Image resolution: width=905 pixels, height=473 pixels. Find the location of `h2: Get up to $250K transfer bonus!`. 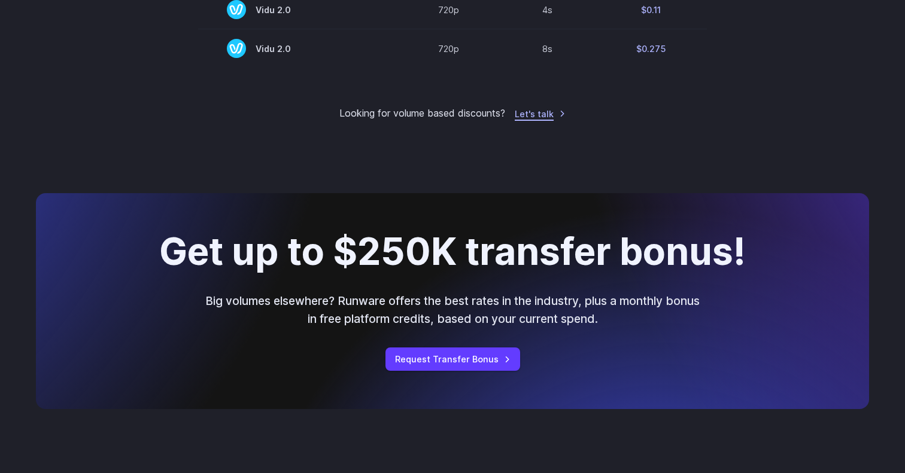

h2: Get up to $250K transfer bonus! is located at coordinates (453, 252).